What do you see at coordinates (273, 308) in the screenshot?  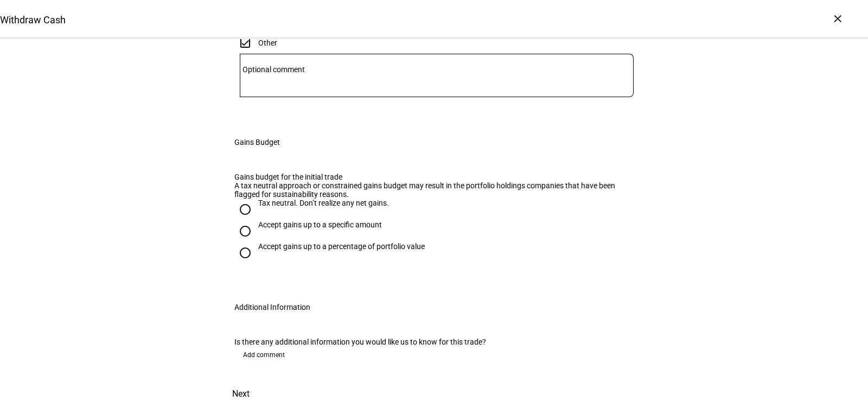 I see `div: Additional Information` at bounding box center [273, 308].